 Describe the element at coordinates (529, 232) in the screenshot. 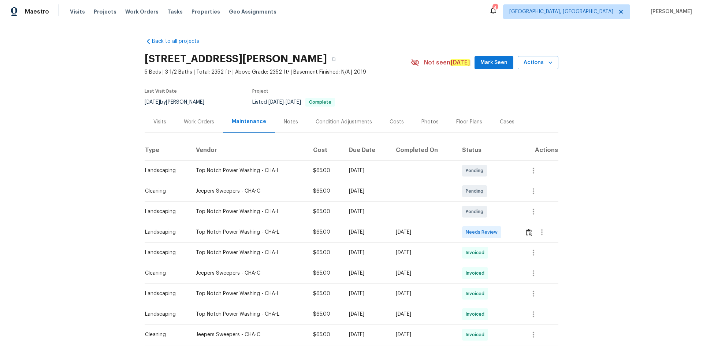

I see `button: Review Icon` at that location.